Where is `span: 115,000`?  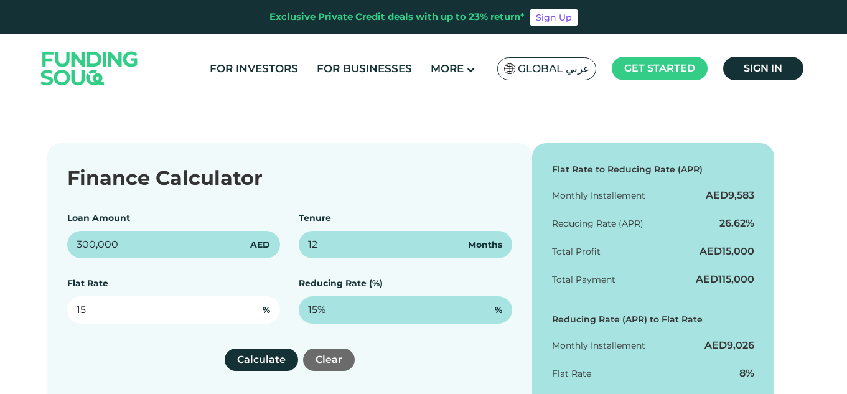
span: 115,000 is located at coordinates (736, 279).